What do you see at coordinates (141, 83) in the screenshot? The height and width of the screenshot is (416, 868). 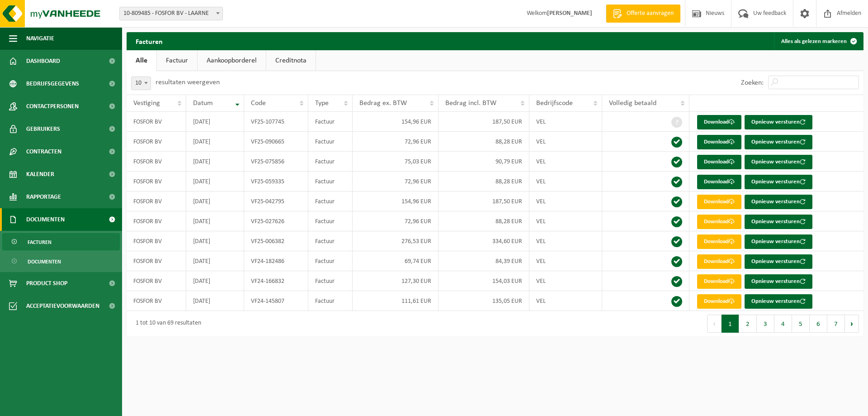 I see `span: 10` at bounding box center [141, 83].